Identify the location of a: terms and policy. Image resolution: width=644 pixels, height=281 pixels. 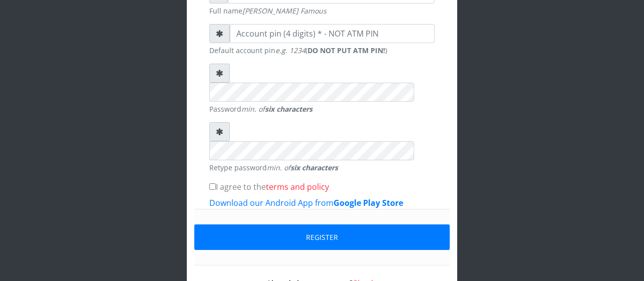
(298, 187).